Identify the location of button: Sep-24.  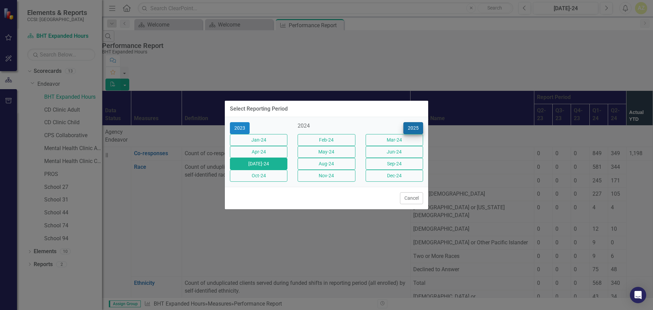
(394, 164).